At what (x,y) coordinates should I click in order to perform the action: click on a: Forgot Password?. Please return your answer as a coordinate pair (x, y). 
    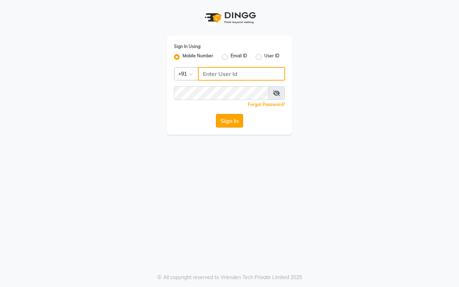
    Looking at the image, I should click on (267, 104).